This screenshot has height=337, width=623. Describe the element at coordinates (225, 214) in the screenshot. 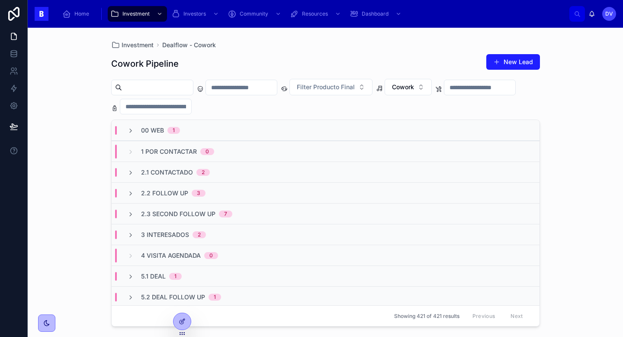

I see `div: 7` at that location.